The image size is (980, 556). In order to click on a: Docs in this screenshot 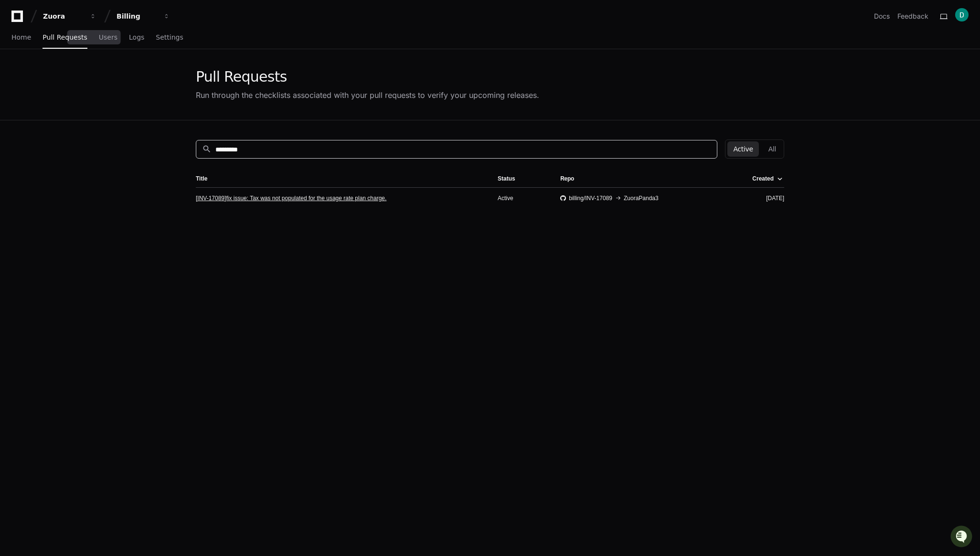, I will do `click(882, 16)`.